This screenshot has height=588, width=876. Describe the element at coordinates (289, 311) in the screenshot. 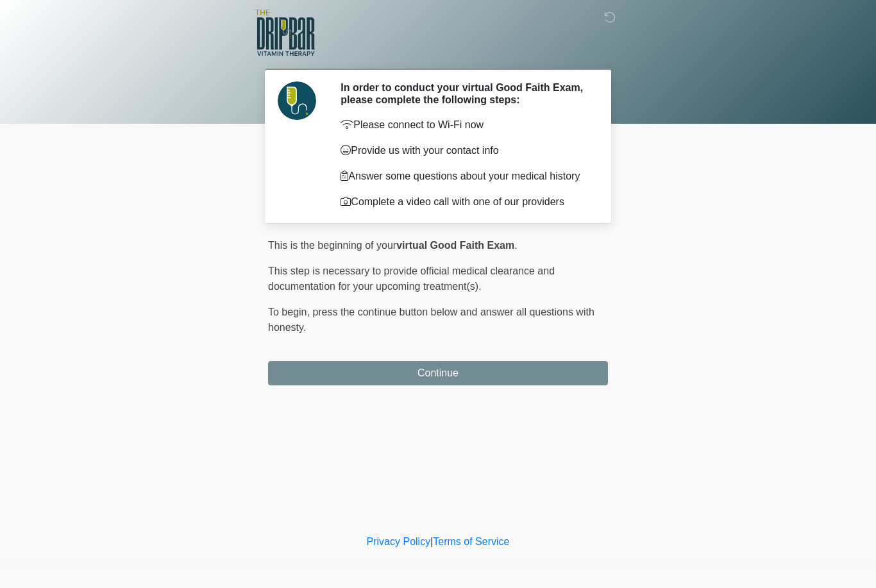

I see `span: To begin,` at that location.